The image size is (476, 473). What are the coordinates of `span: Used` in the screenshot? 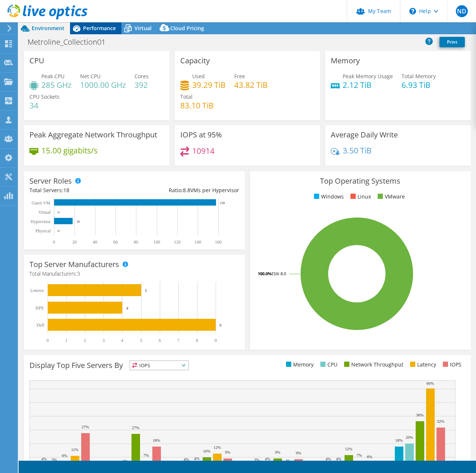 It's located at (198, 76).